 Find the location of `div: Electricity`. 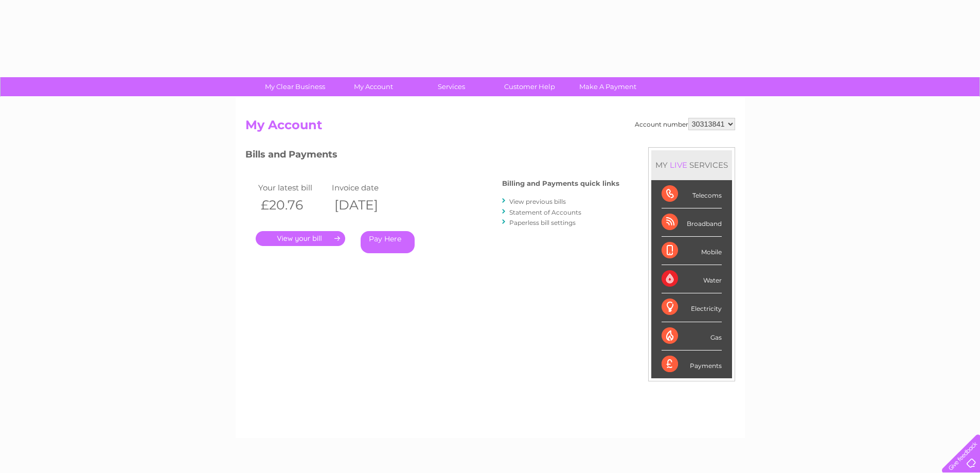

div: Electricity is located at coordinates (691, 307).